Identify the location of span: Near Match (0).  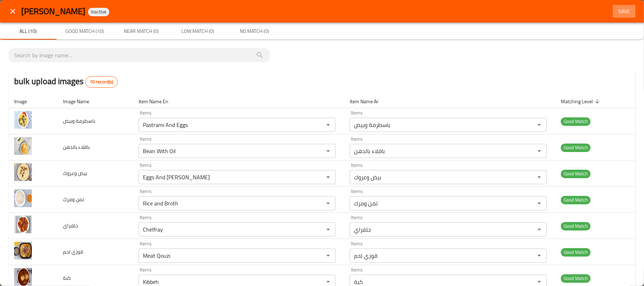
(141, 31).